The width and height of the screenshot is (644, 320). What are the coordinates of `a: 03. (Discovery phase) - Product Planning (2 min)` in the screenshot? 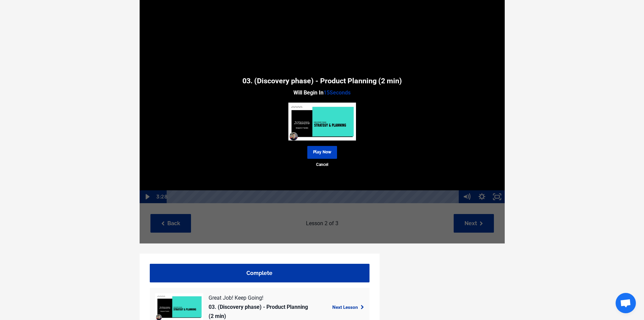 It's located at (258, 311).